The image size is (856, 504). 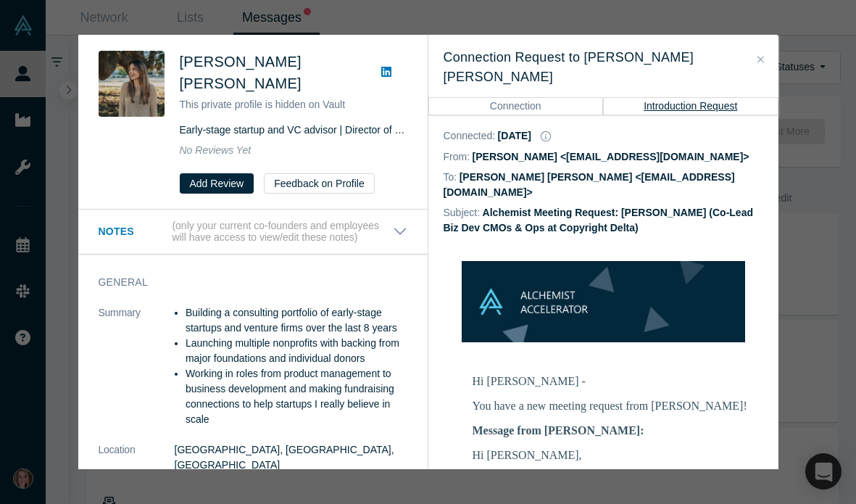 I want to click on dt: From:, so click(x=457, y=156).